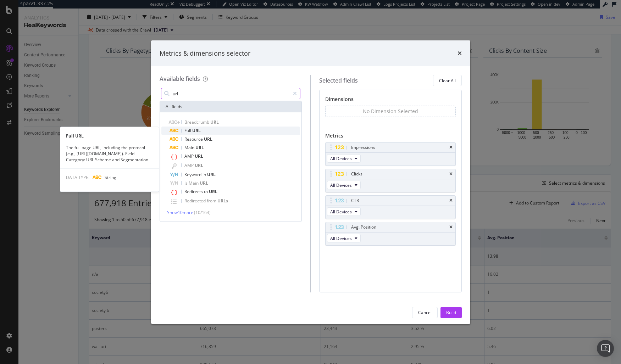 The image size is (621, 364). What do you see at coordinates (231, 94) in the screenshot?
I see `input: Search by field name` at bounding box center [231, 94].